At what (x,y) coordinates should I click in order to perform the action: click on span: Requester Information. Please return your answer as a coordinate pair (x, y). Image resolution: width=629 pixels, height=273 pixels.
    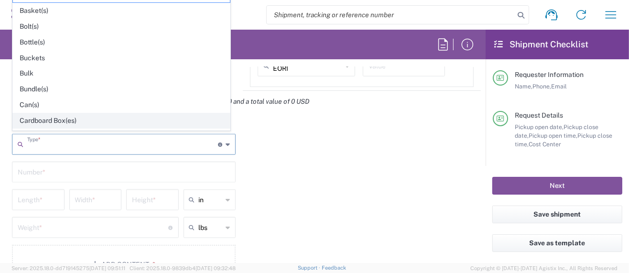
    Looking at the image, I should click on (549, 75).